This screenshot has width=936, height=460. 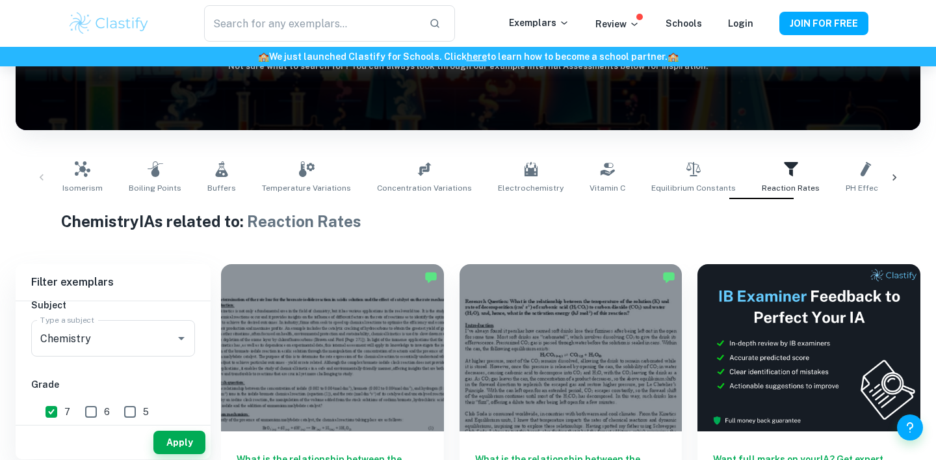 What do you see at coordinates (477, 57) in the screenshot?
I see `a: here` at bounding box center [477, 57].